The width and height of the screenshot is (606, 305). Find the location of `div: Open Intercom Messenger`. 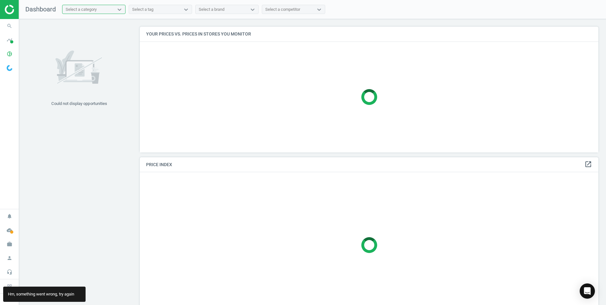

div: Open Intercom Messenger is located at coordinates (587, 291).